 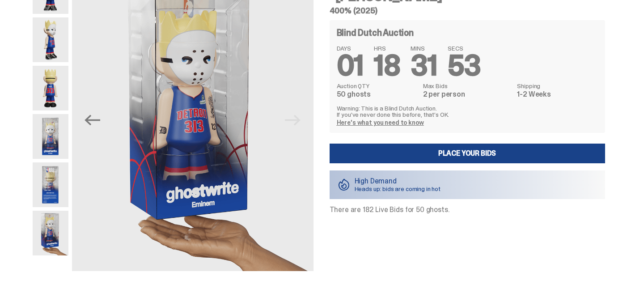 What do you see at coordinates (377, 86) in the screenshot?
I see `dt: Auction QTY` at bounding box center [377, 86].